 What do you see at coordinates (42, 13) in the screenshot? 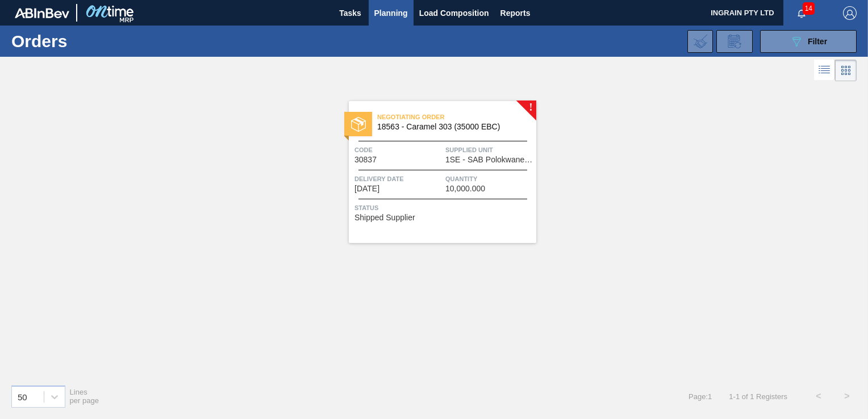
I see `img: TNhmsLtSVTkK8tSr43FrP2fwEKptu5GPRR3wAAAABJRU5ErkJggg==` at bounding box center [42, 13].